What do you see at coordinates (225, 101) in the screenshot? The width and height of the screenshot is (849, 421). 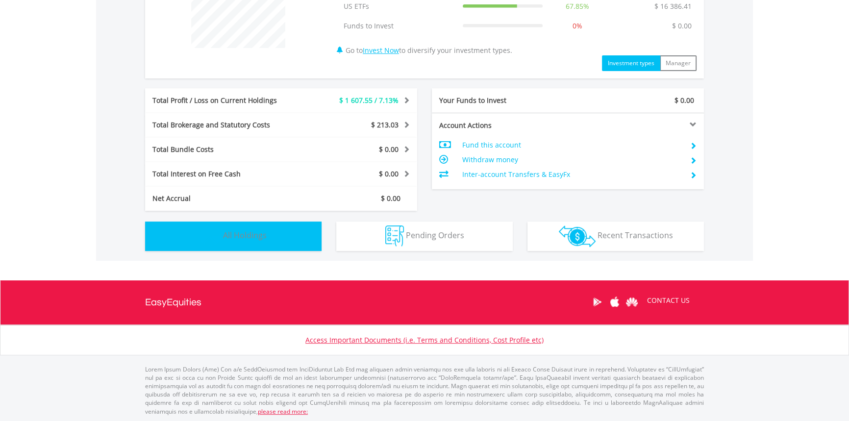 I see `div: Total Profit / Loss on Current Holdings` at bounding box center [225, 101].